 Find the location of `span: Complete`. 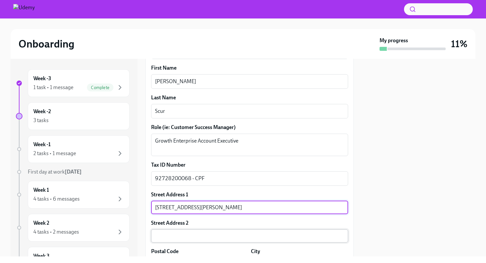

span: Complete is located at coordinates (100, 88).